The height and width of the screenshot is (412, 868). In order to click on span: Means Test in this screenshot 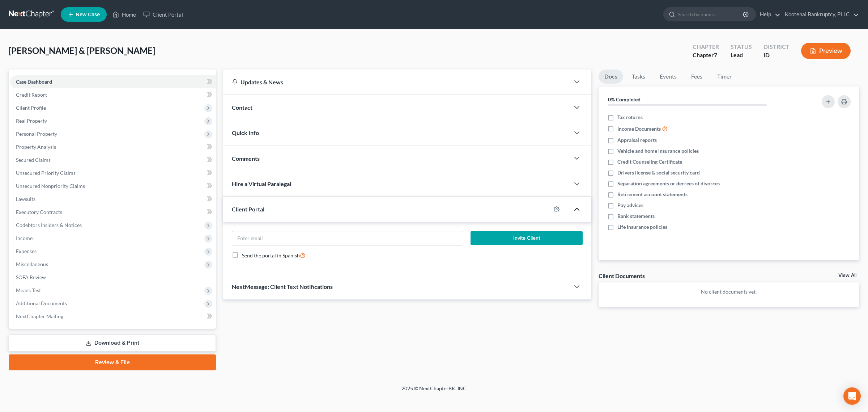, I will do `click(28, 290)`.